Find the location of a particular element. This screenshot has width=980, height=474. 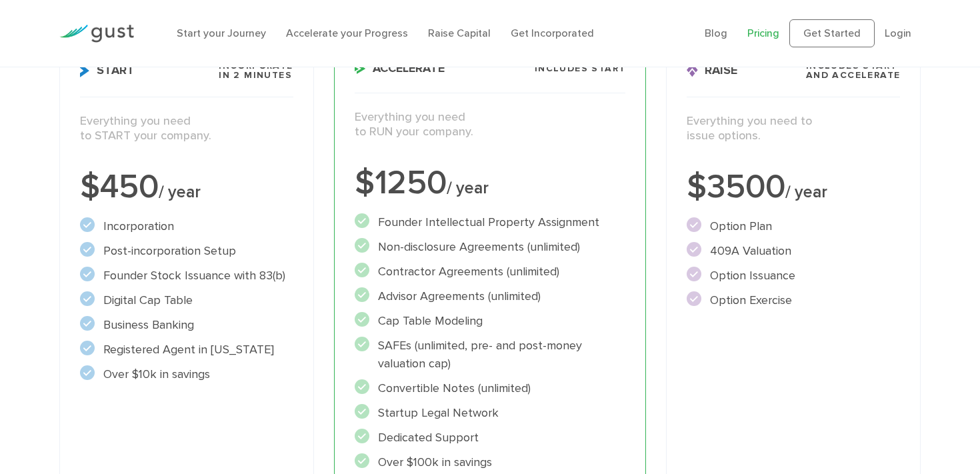

span: Incorporate in 2 Minutes is located at coordinates (256, 70).